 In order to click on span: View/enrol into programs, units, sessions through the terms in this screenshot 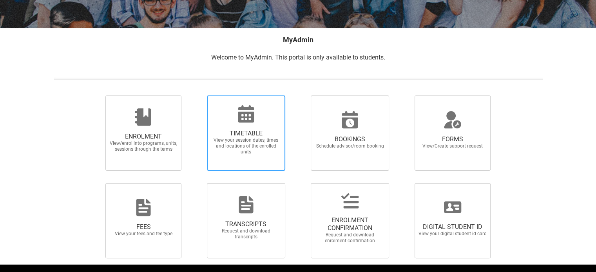, I will do `click(143, 147)`.